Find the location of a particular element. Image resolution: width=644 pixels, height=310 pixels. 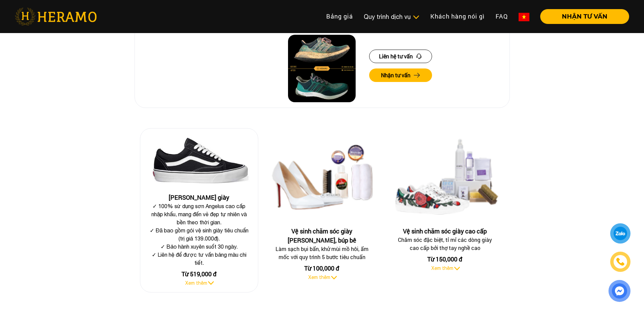

img: heramo-logo.png is located at coordinates (56, 17).